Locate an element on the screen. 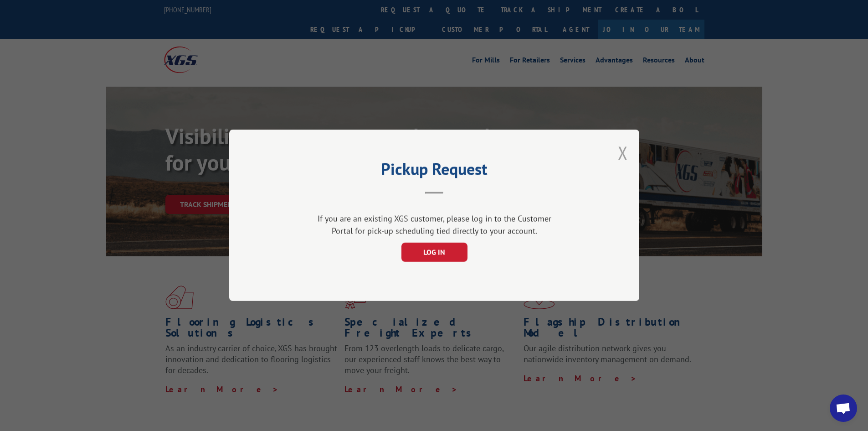 Image resolution: width=868 pixels, height=431 pixels. h2: Pickup Request is located at coordinates (434, 171).